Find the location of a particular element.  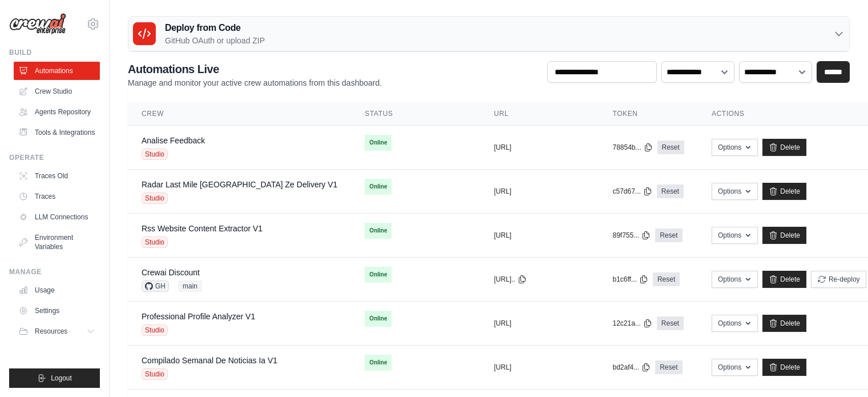

button: c57d67... is located at coordinates (632, 191).